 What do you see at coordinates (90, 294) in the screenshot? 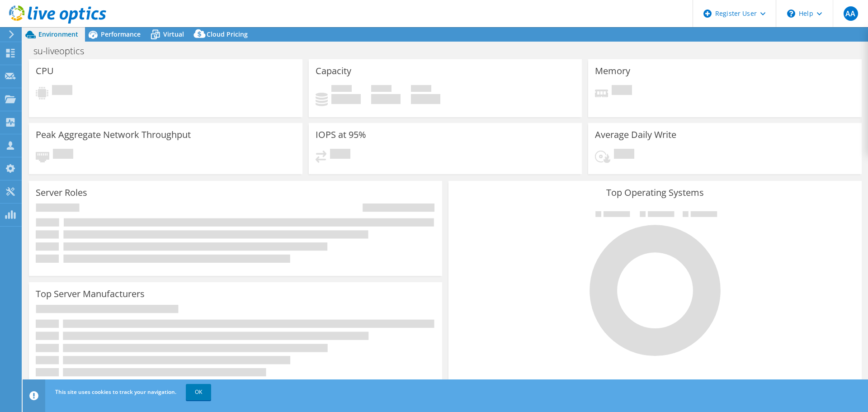
I see `h3: Top Server Manufacturers` at bounding box center [90, 294].